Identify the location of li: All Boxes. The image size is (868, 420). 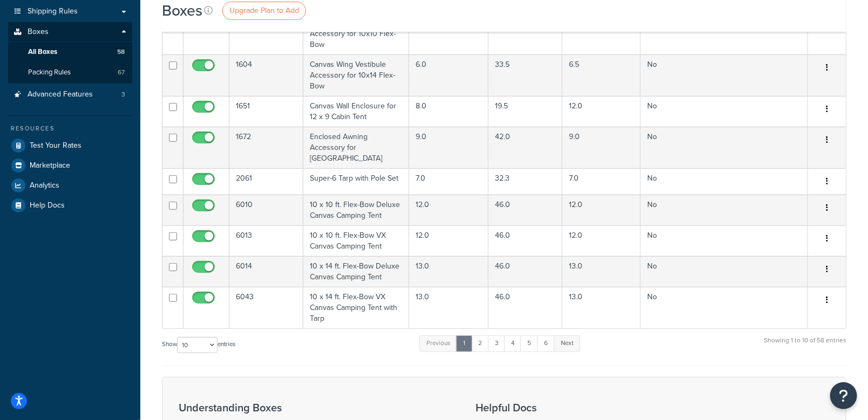
(71, 52).